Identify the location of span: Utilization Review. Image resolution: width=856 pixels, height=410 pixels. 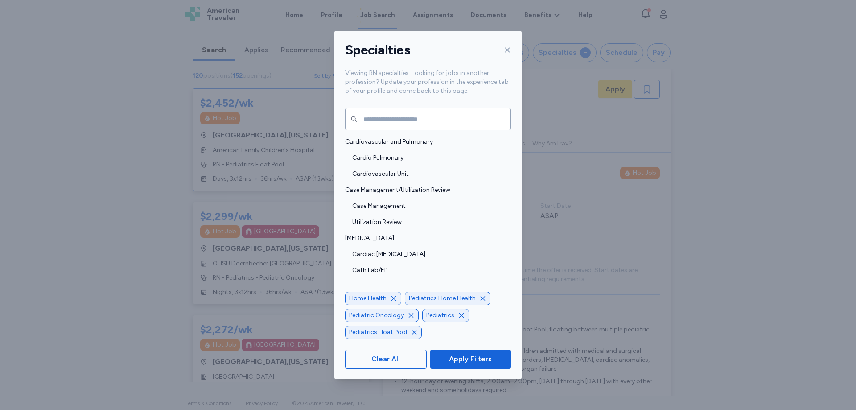
(429, 222).